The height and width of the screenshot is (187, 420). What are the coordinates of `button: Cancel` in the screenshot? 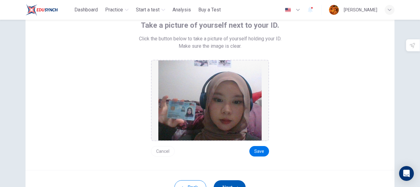 It's located at (163, 151).